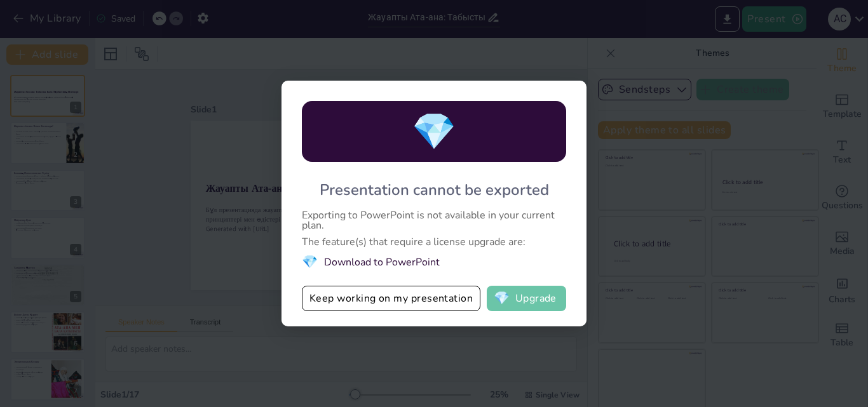  What do you see at coordinates (391, 299) in the screenshot?
I see `button: Keep working on my presentation` at bounding box center [391, 299].